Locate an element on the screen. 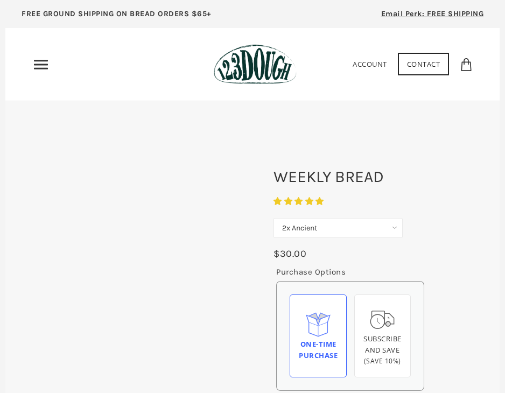 The image size is (505, 393). nav: Primary is located at coordinates (41, 65).